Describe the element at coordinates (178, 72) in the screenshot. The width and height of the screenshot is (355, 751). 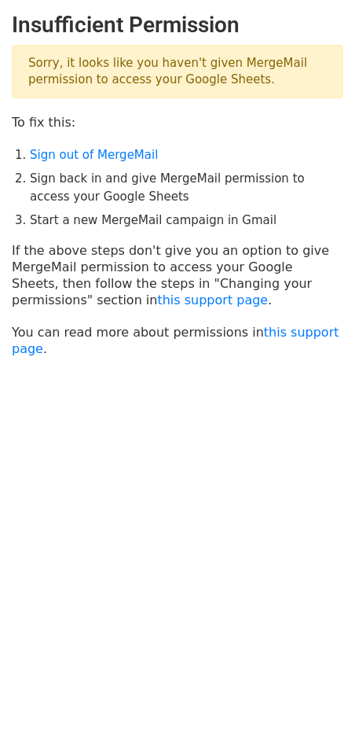
I see `p: Sorry, it looks like you haven't given MergeMail permission to access your Google Sheets.` at that location.